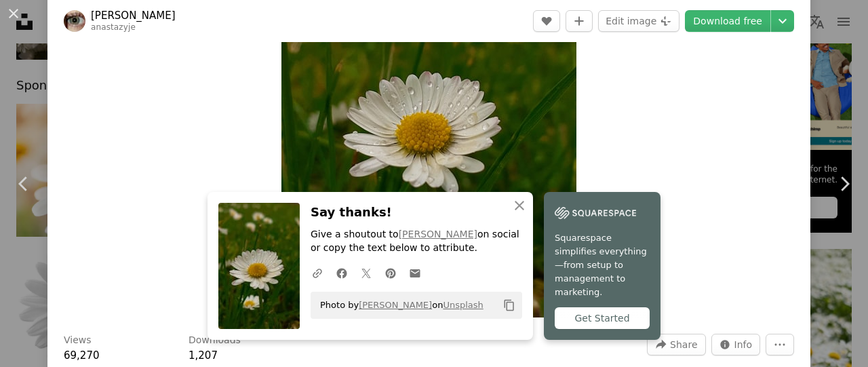 Image resolution: width=868 pixels, height=367 pixels. Describe the element at coordinates (77, 340) in the screenshot. I see `h3: Views` at that location.